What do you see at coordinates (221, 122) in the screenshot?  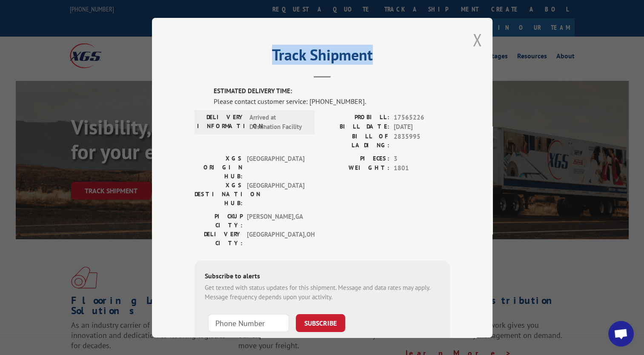 I see `label: DELIVERY INFORMATION:` at bounding box center [221, 122].